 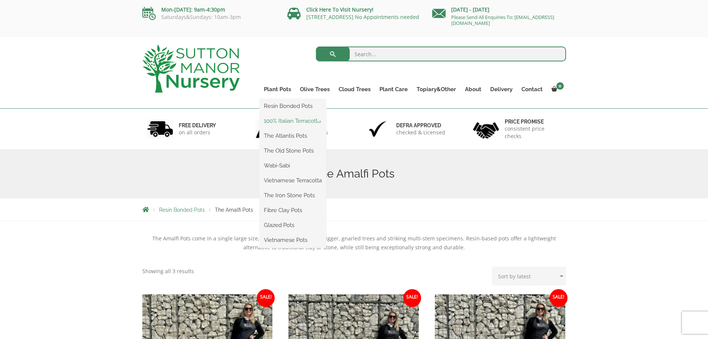 What do you see at coordinates (533, 132) in the screenshot?
I see `p: consistent price checks` at bounding box center [533, 132].